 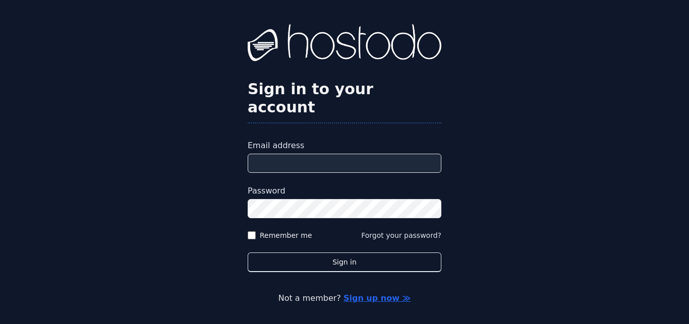 What do you see at coordinates (345, 299) in the screenshot?
I see `p: Not a member?` at bounding box center [345, 299].